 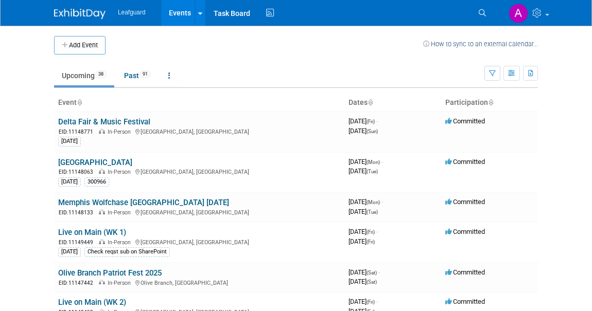 I want to click on span: EID: 11148771, so click(x=78, y=132).